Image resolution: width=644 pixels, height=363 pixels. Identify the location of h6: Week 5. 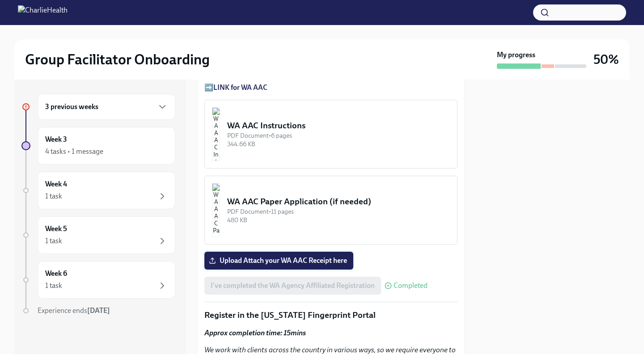
(56, 229).